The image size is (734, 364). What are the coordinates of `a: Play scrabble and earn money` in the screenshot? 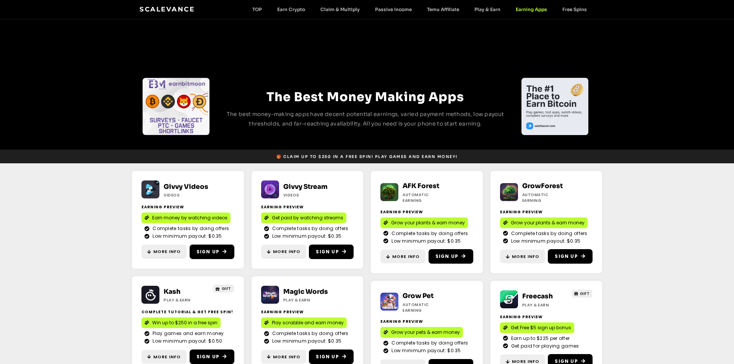 It's located at (304, 323).